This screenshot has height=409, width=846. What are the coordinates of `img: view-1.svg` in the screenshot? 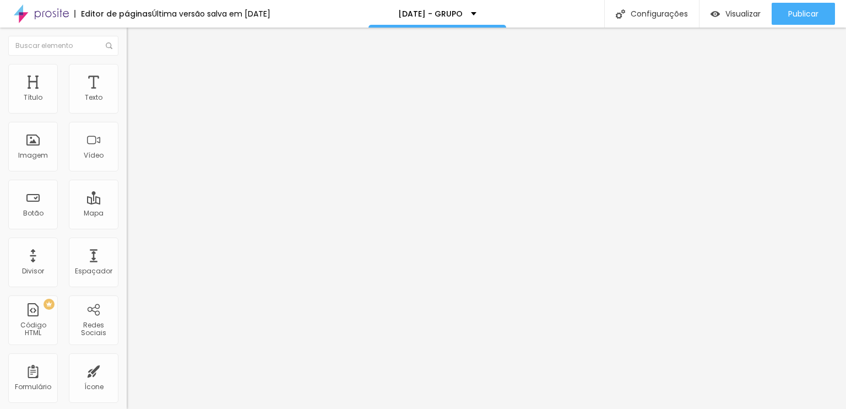 It's located at (715, 14).